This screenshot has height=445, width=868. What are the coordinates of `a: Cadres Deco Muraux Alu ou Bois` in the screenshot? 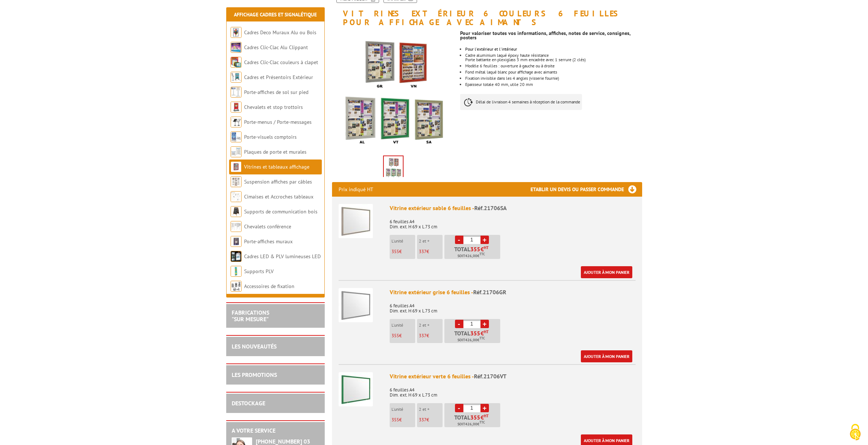 It's located at (280, 32).